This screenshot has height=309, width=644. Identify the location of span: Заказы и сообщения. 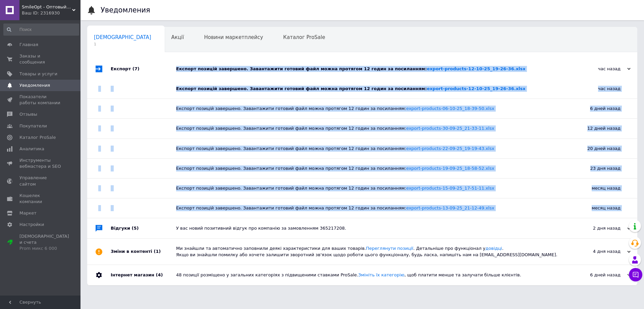
(41, 59).